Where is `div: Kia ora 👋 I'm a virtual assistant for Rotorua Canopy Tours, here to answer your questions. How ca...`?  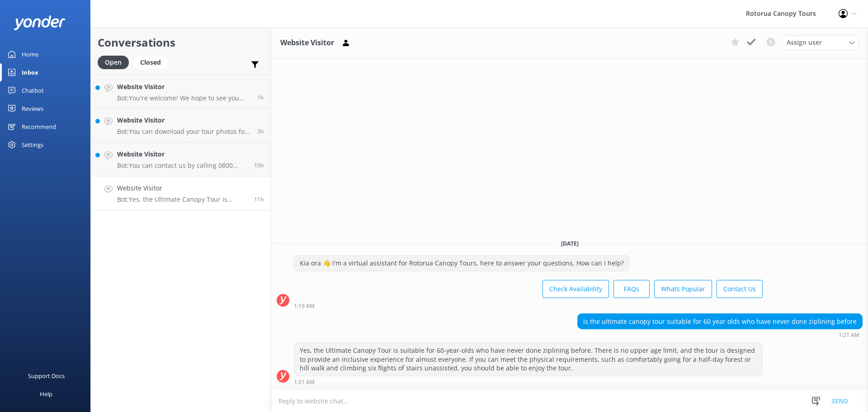 div: Kia ora 👋 I'm a virtual assistant for Rotorua Canopy Tours, here to answer your questions. How ca... is located at coordinates (462, 263).